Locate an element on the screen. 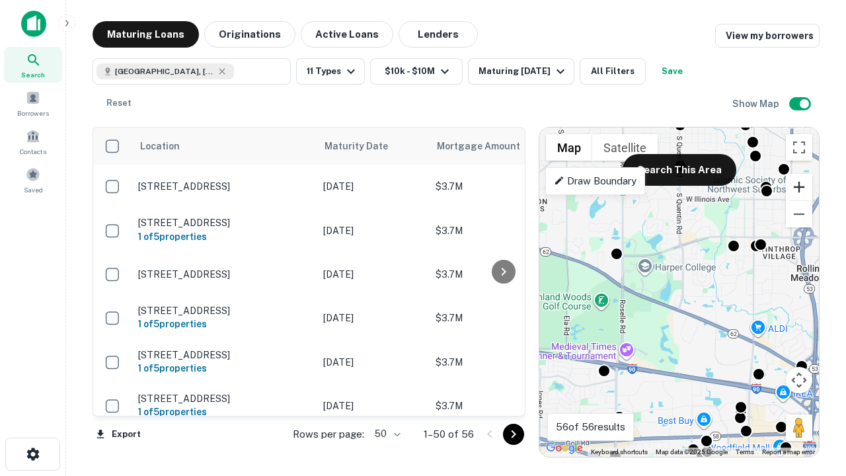 This screenshot has width=846, height=476. button: Show satellite imagery is located at coordinates (625, 147).